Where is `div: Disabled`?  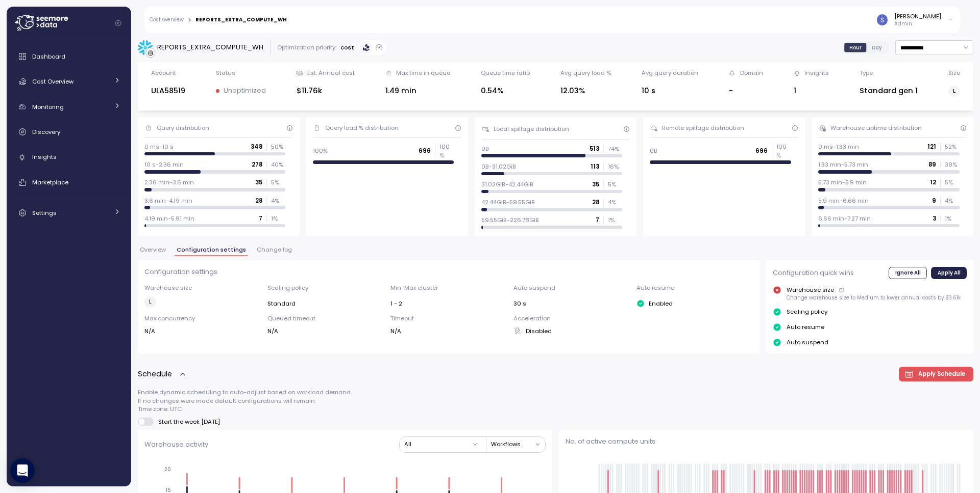
div: Disabled is located at coordinates (571, 332).